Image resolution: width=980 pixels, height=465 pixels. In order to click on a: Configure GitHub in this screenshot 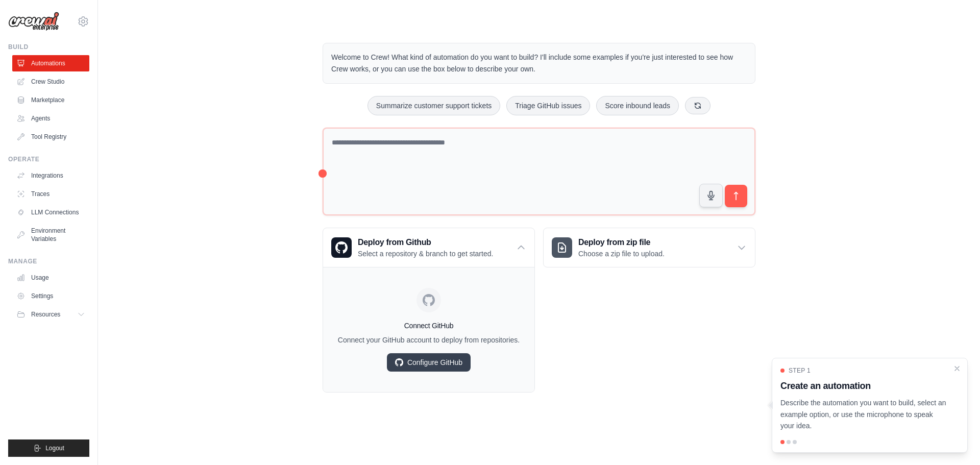, I will do `click(428, 362)`.